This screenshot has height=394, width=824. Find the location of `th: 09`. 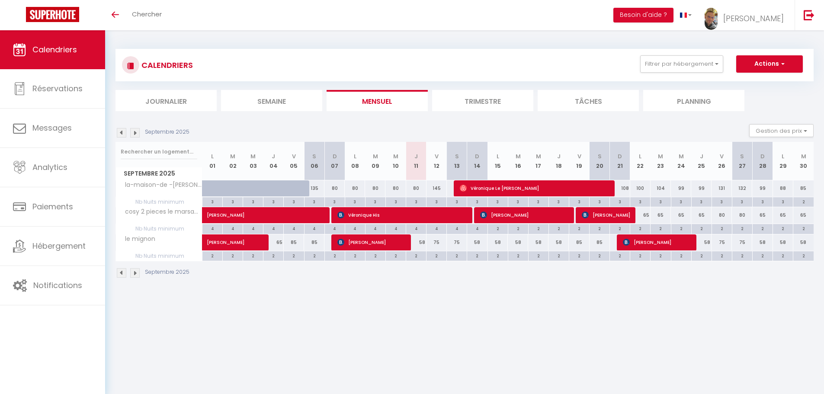

th: 09 is located at coordinates (375, 161).